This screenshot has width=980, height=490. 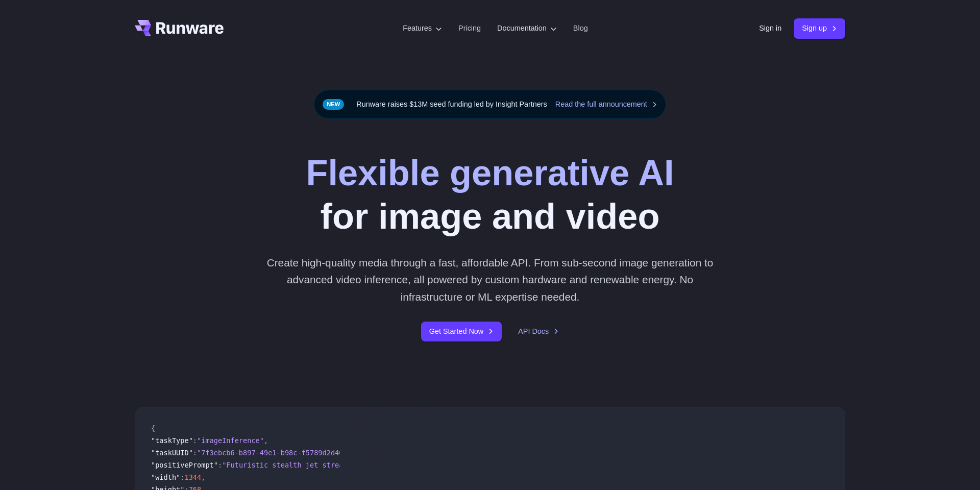 What do you see at coordinates (770, 28) in the screenshot?
I see `a: Sign in` at bounding box center [770, 28].